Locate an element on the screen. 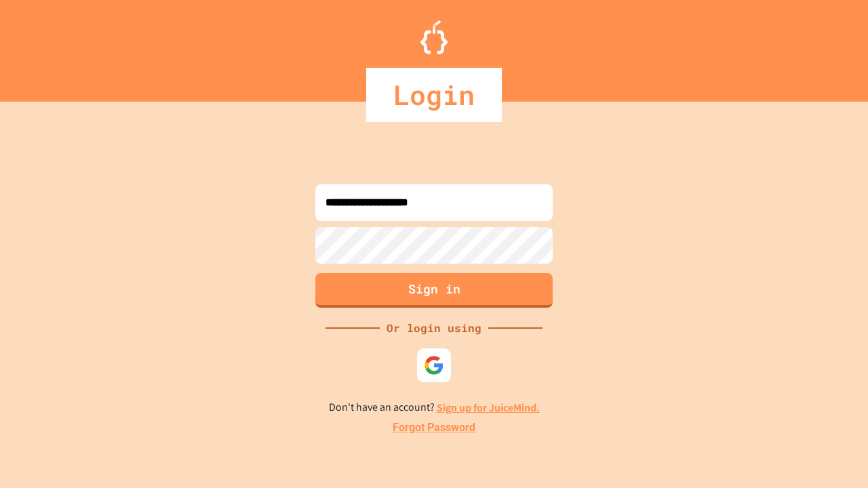 The width and height of the screenshot is (868, 488). p: Don't have an account? is located at coordinates (434, 407).